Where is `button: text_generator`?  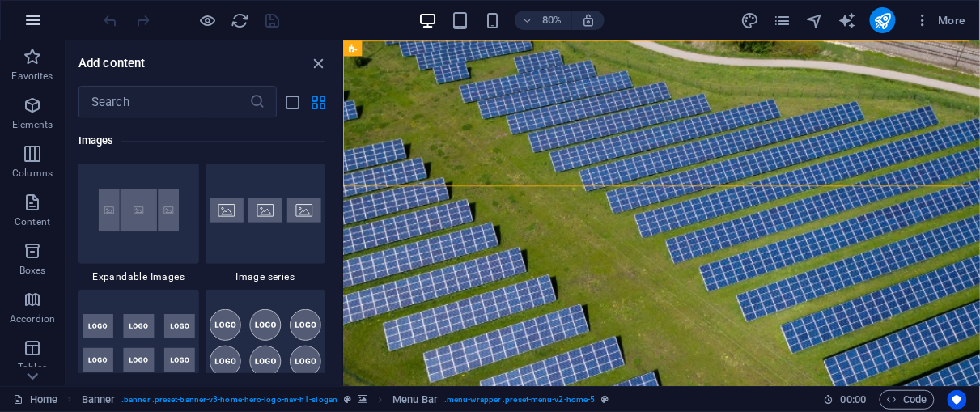
button: text_generator is located at coordinates (848, 20).